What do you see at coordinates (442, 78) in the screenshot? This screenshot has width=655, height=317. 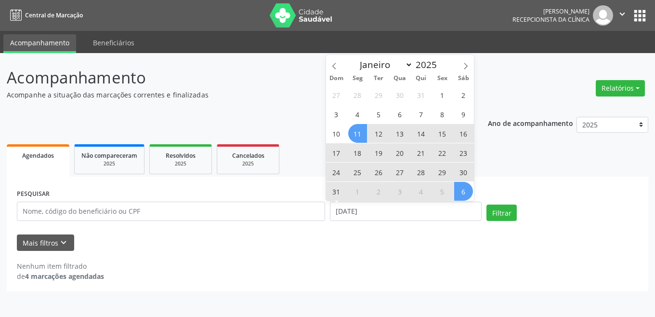 I see `span: Sex` at bounding box center [442, 78].